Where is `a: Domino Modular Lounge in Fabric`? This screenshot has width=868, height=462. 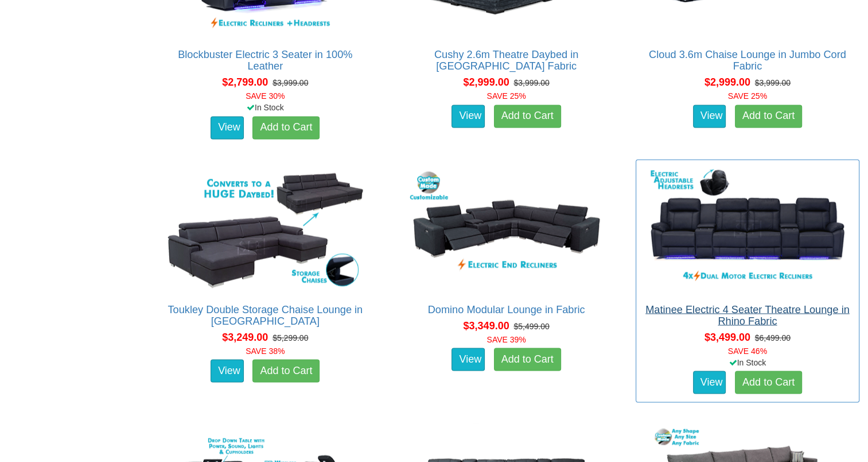 a: Domino Modular Lounge in Fabric is located at coordinates (507, 309).